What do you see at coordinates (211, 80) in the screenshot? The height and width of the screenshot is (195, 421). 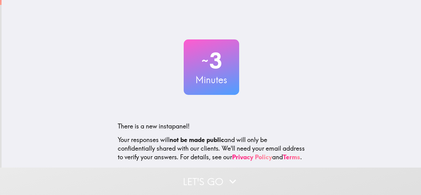 I see `h3: Minutes` at bounding box center [211, 80].